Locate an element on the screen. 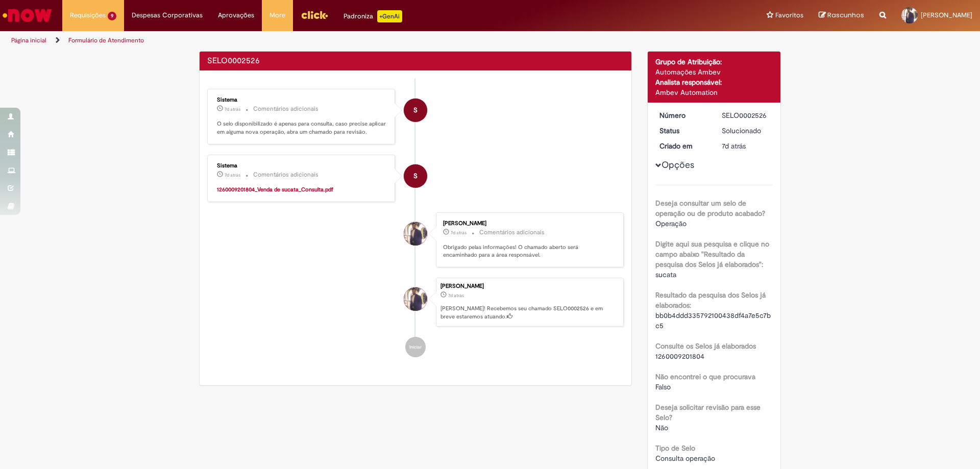 This screenshot has width=980, height=469. span: More is located at coordinates (277, 16).